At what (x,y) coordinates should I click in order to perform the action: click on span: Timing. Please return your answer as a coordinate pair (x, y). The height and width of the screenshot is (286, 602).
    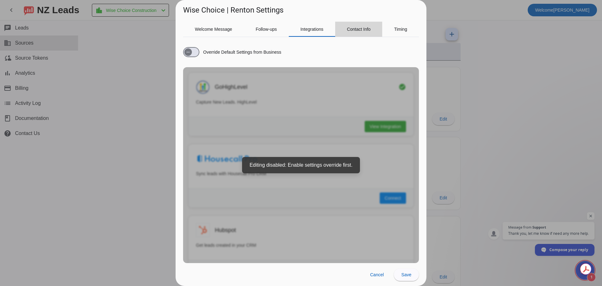
    Looking at the image, I should click on (401, 29).